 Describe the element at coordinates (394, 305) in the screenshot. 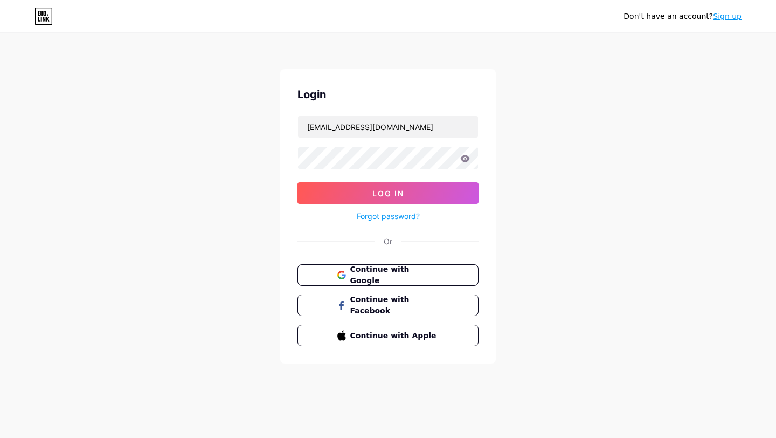

I see `span: Continue with Facebook` at that location.